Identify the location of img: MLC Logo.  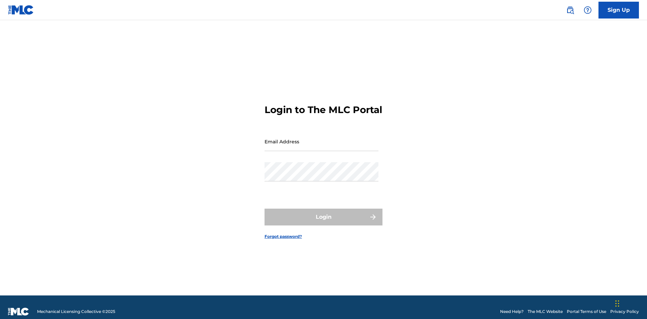
(21, 10).